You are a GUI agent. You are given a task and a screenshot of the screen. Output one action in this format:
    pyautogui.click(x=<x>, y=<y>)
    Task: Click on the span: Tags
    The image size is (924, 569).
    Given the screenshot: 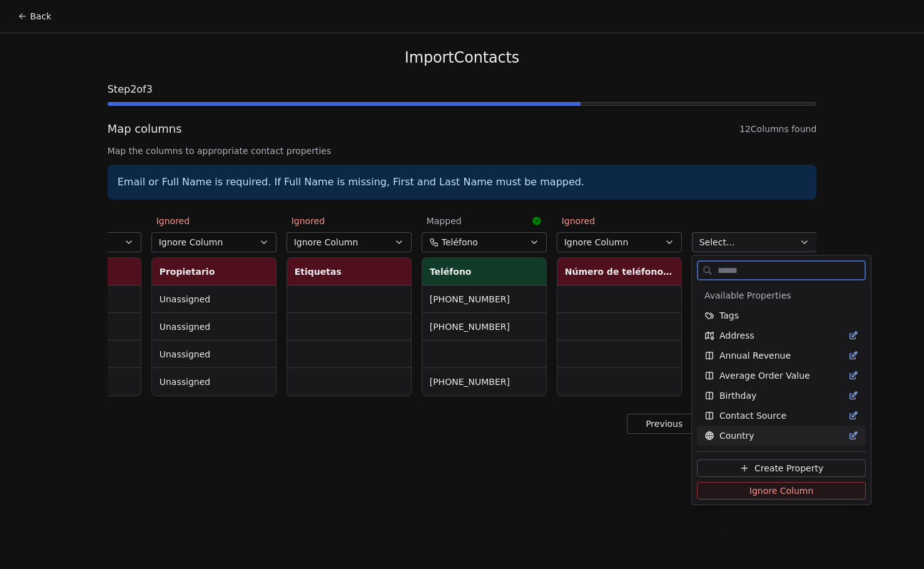 What is the action you would take?
    pyautogui.click(x=729, y=315)
    